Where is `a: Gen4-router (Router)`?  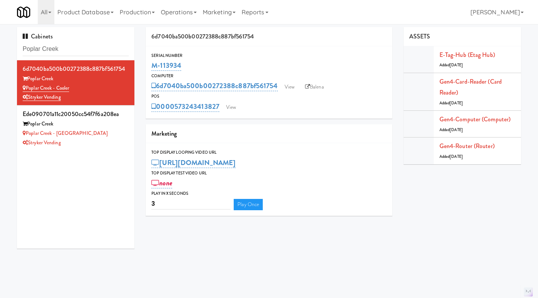
a: Gen4-router (Router) is located at coordinates (467, 146).